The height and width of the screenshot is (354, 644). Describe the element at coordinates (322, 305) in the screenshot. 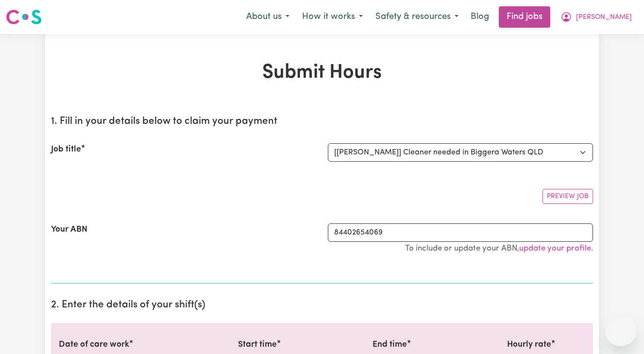

I see `h2: 2. Enter the details of your shift(s)` at that location.